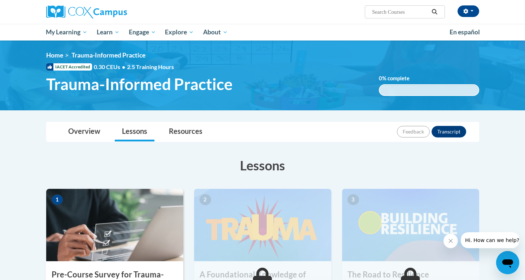 This screenshot has width=525, height=280. I want to click on span: Learn, so click(108, 32).